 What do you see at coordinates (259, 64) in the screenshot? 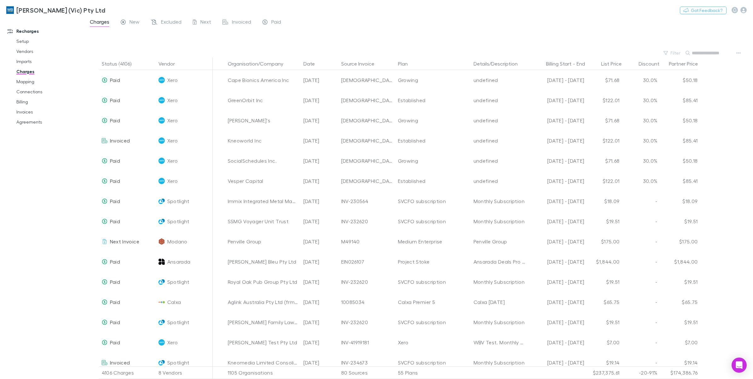
I see `button: Organisation/Company` at bounding box center [259, 64].